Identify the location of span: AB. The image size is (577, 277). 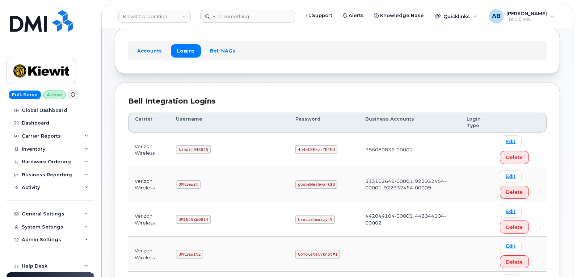
(496, 16).